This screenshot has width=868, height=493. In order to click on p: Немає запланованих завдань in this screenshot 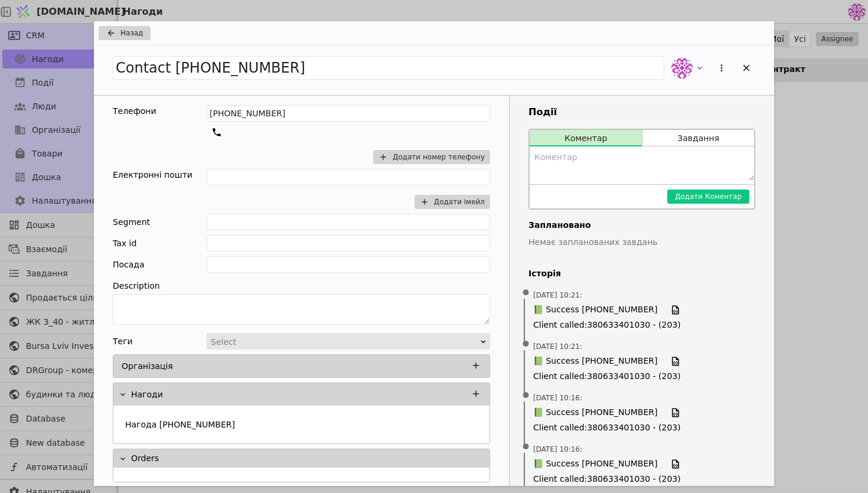, I will do `click(642, 242)`.